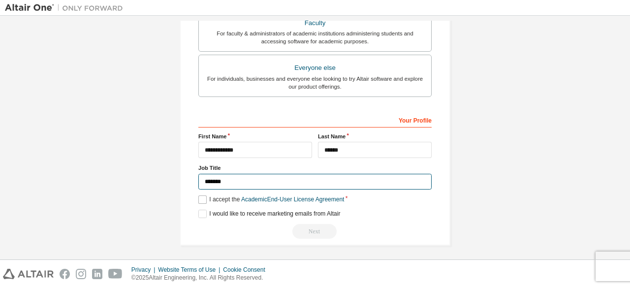 The image size is (630, 288). Describe the element at coordinates (145, 270) in the screenshot. I see `div: Privacy` at that location.